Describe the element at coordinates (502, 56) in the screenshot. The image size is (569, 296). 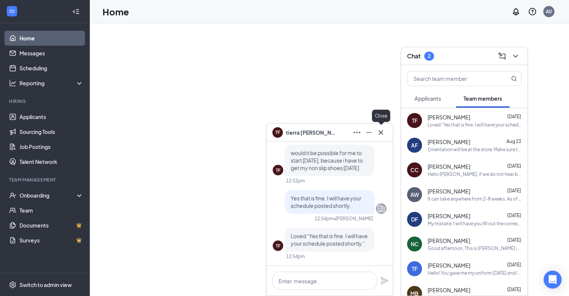
I see `button: ComposeMessage` at that location.